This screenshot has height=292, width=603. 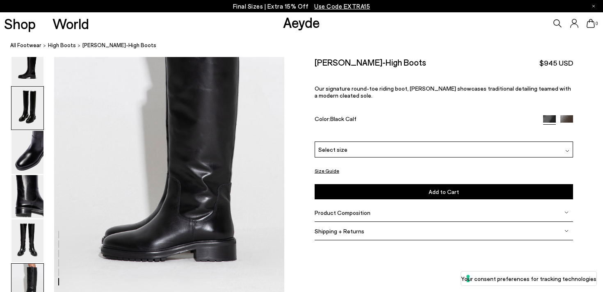 I want to click on span: High Boots, so click(x=62, y=45).